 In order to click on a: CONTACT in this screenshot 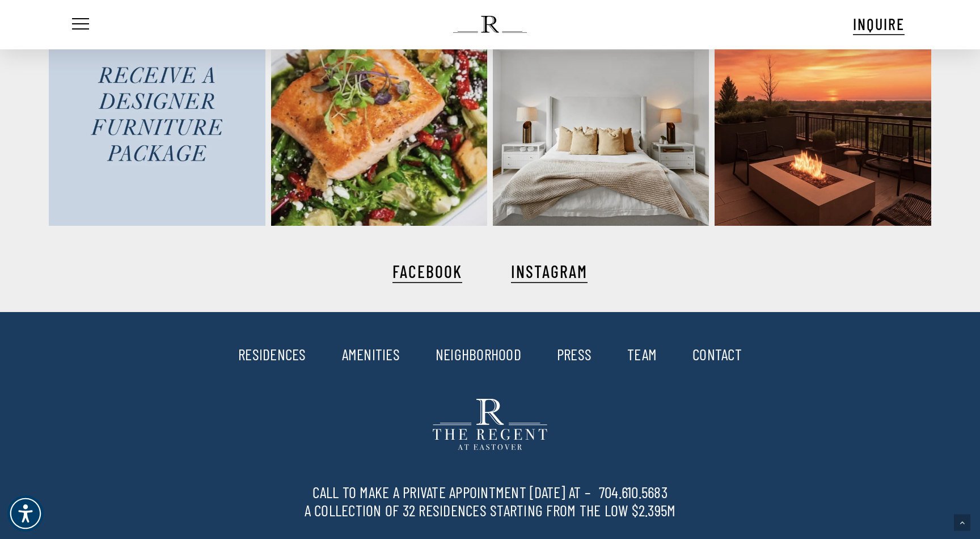, I will do `click(717, 354)`.